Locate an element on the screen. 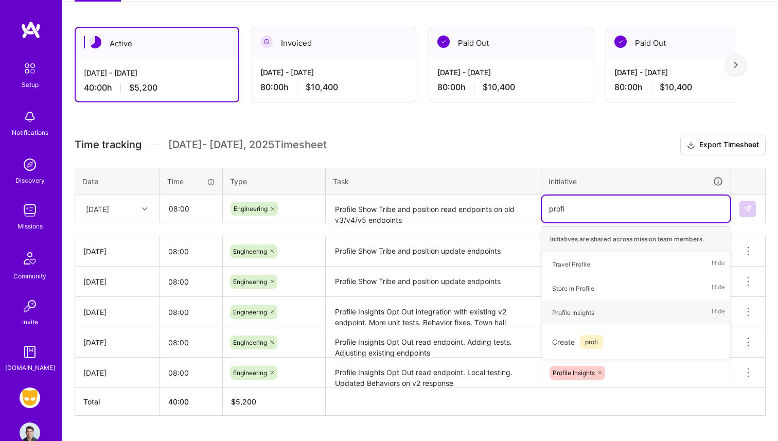  button: Export Timesheet is located at coordinates (723, 145).